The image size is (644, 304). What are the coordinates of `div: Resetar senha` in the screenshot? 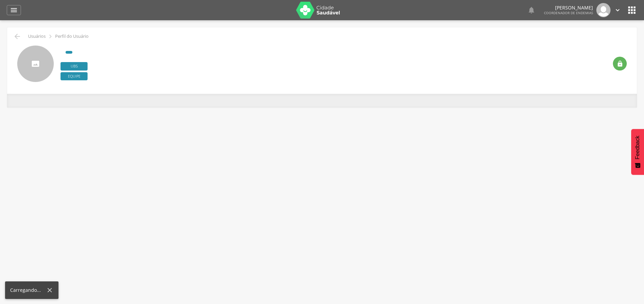 It's located at (620, 63).